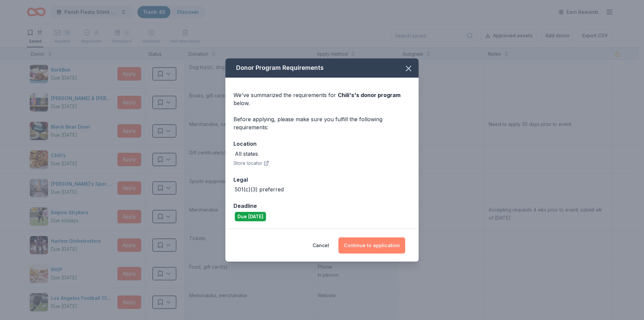  What do you see at coordinates (321, 245) in the screenshot?
I see `button: Cancel` at bounding box center [321, 245].